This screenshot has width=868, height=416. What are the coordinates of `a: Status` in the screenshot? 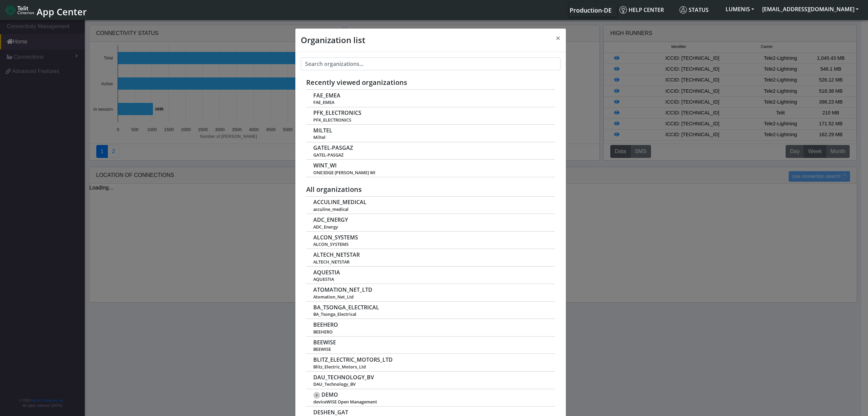 It's located at (699, 10).